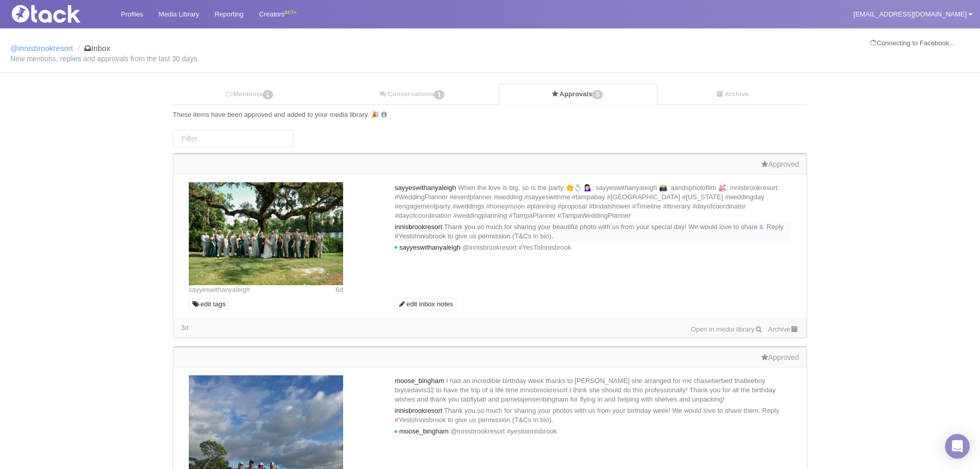 This screenshot has width=980, height=469. What do you see at coordinates (185, 328) in the screenshot?
I see `time: Latest comment: 2025-10-10 12:45 UTC` at bounding box center [185, 328].